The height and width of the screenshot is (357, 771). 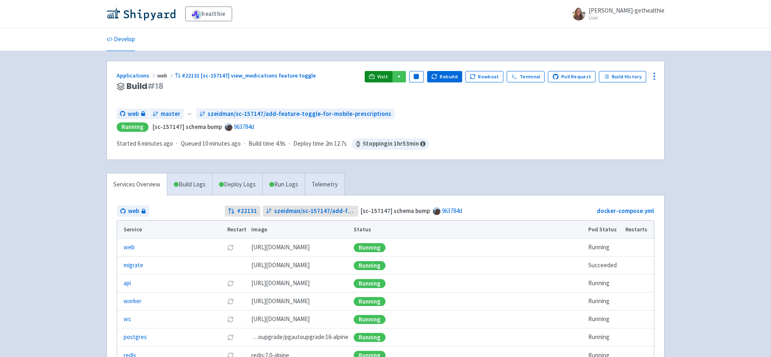 What do you see at coordinates (155, 143) in the screenshot?
I see `time: 6 minutes ago` at bounding box center [155, 143].